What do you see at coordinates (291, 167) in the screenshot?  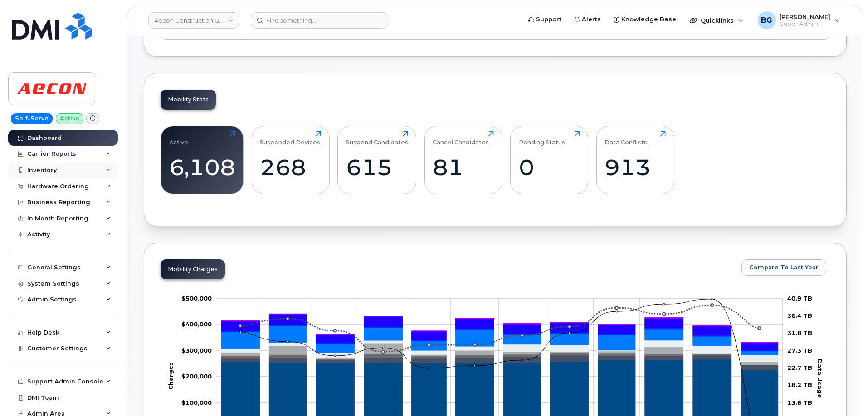 I see `div: 268` at bounding box center [291, 167].